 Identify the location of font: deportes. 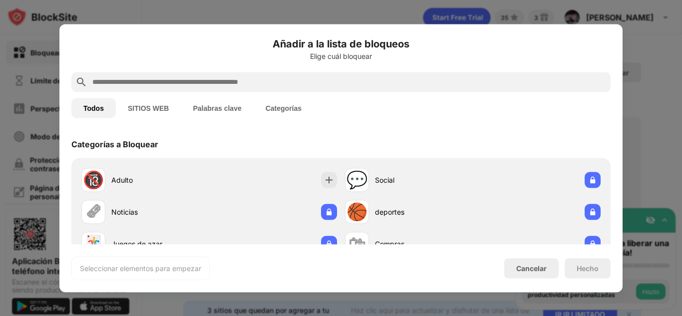
(389, 212).